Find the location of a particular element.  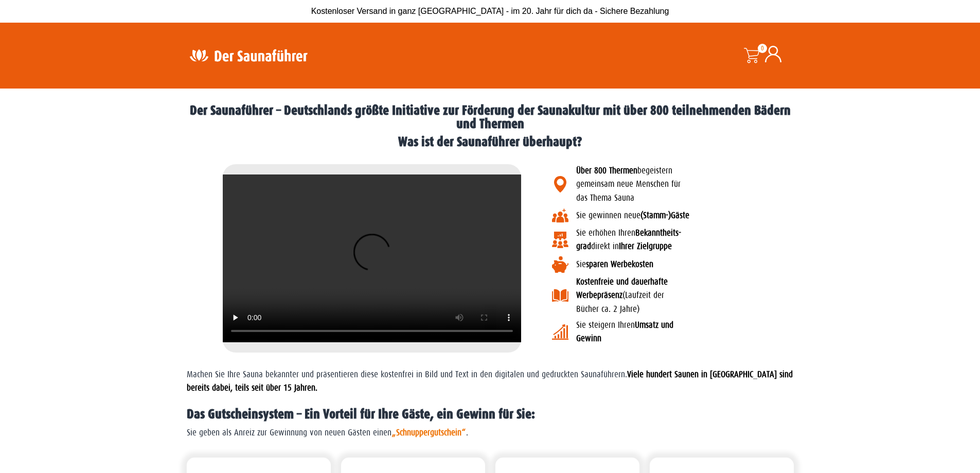

h2: Das Gutscheinsystem – Ein Vorteil für Ihre Gäste, ein Gewinn für Sie: is located at coordinates (490, 414).